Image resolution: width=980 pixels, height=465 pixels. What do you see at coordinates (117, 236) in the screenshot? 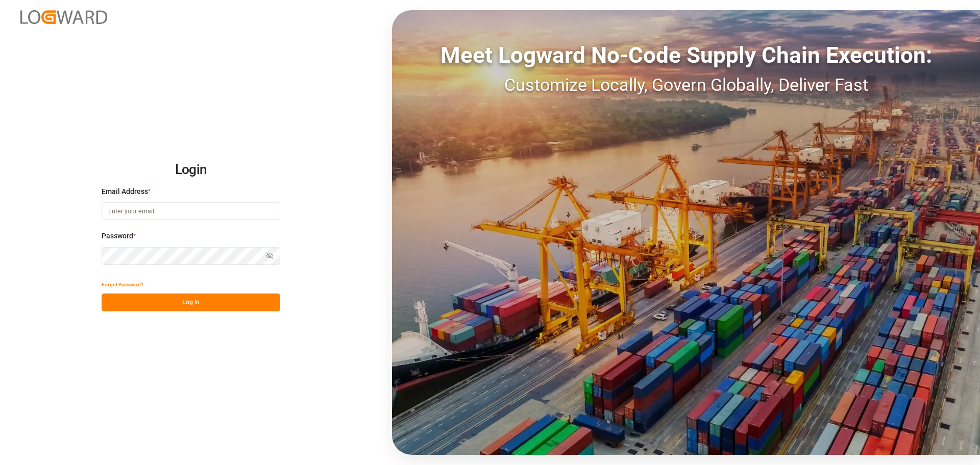
I see `span: Password` at bounding box center [117, 236].